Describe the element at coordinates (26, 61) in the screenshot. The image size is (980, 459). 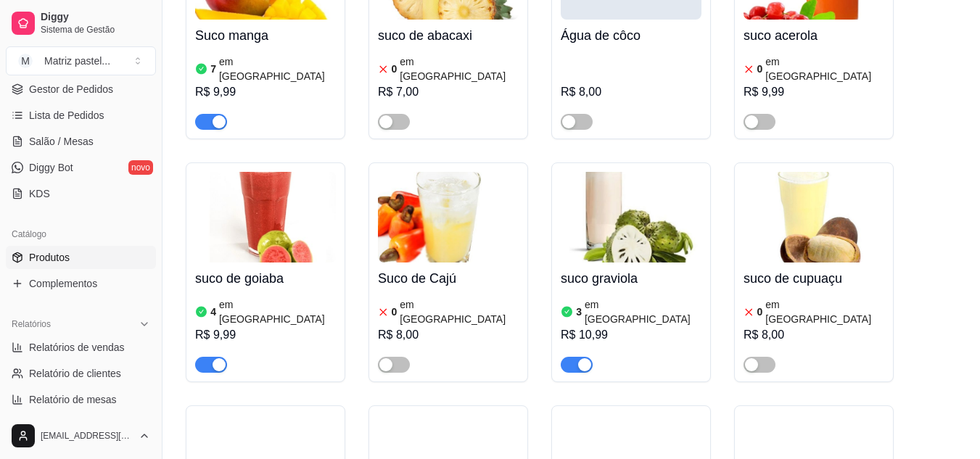
I see `span: M` at that location.